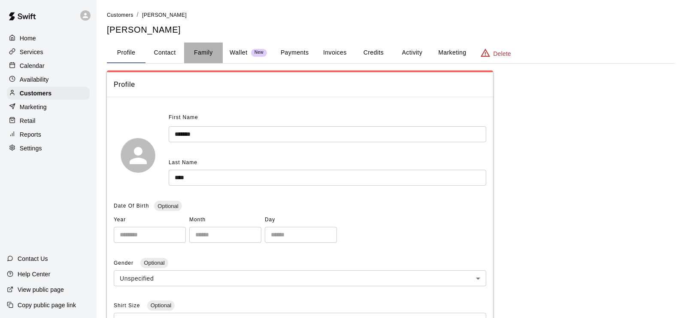 This screenshot has height=318, width=685. What do you see at coordinates (150, 220) in the screenshot?
I see `span: Year` at bounding box center [150, 220].